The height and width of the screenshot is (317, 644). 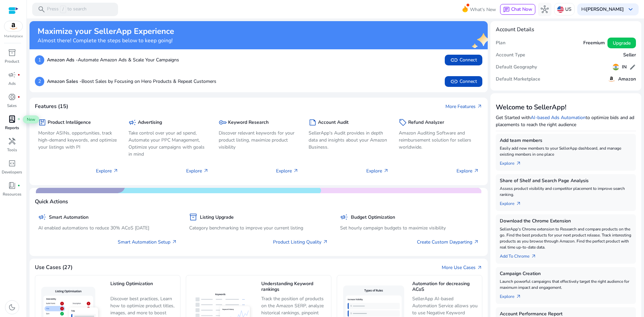 I want to click on h5: Seller, so click(x=630, y=55).